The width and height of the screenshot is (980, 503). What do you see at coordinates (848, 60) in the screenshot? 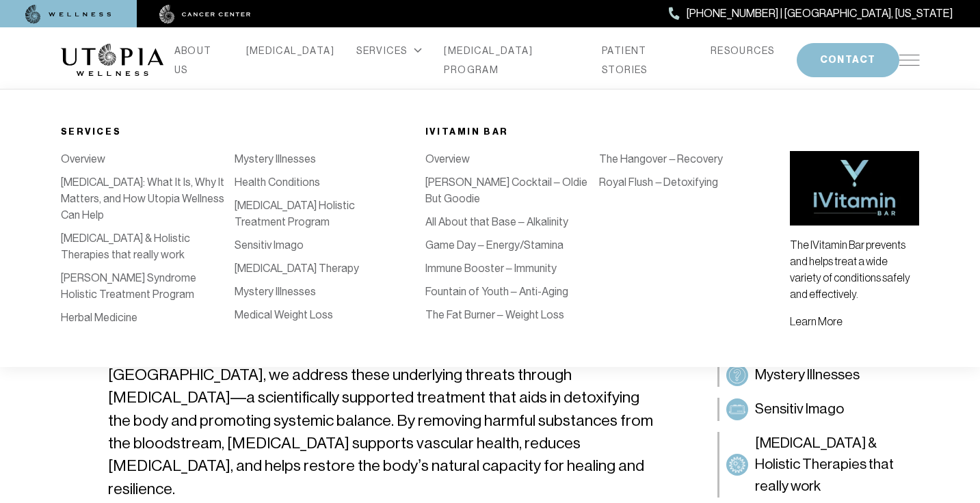
I see `button: CONTACT` at bounding box center [848, 60].